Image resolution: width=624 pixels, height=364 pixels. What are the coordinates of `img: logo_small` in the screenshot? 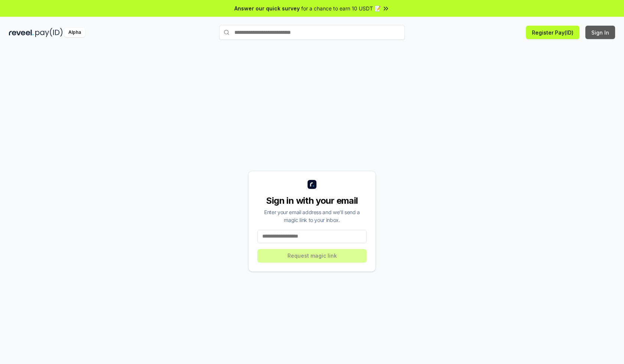 It's located at (312, 184).